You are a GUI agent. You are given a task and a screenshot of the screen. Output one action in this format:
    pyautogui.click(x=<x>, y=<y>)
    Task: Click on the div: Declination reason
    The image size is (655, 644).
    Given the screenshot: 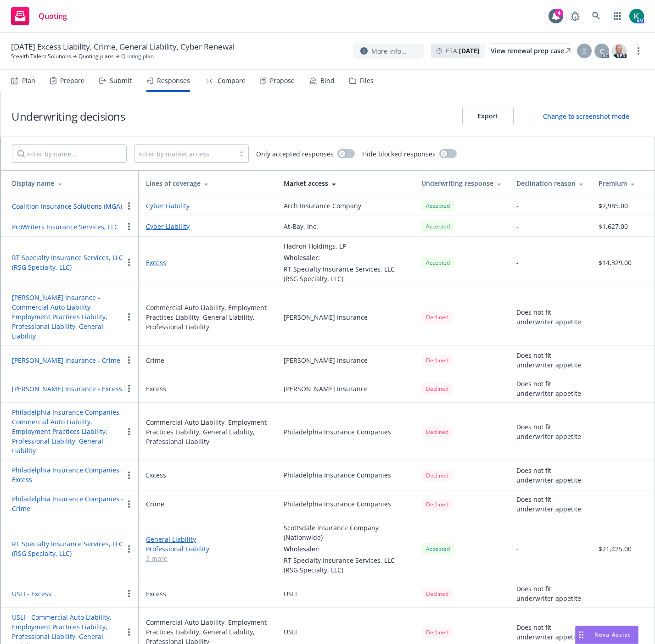 What is the action you would take?
    pyautogui.click(x=550, y=183)
    